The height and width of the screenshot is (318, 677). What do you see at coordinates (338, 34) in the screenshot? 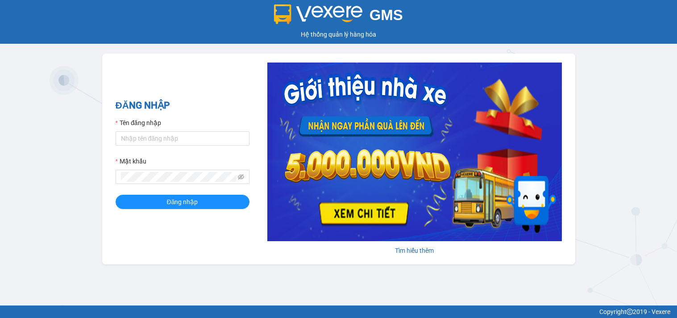
I see `div: Hệ thống quản lý hàng hóa` at bounding box center [338, 34].